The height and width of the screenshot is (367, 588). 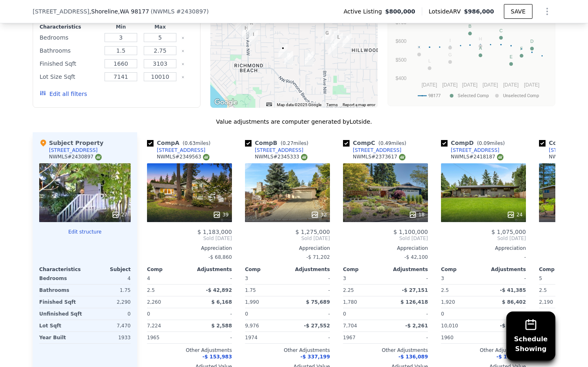 What do you see at coordinates (416, 257) in the screenshot?
I see `span: -$ 42,100` at bounding box center [416, 257].